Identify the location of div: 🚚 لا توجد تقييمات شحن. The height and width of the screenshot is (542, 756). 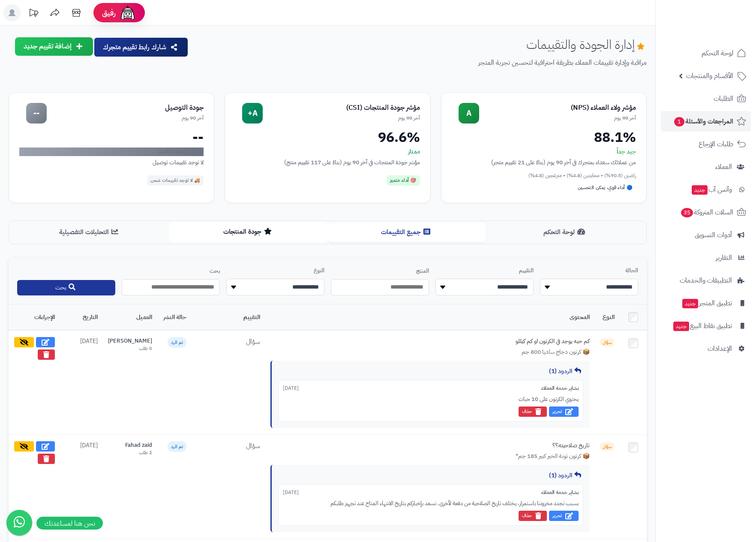
(175, 180).